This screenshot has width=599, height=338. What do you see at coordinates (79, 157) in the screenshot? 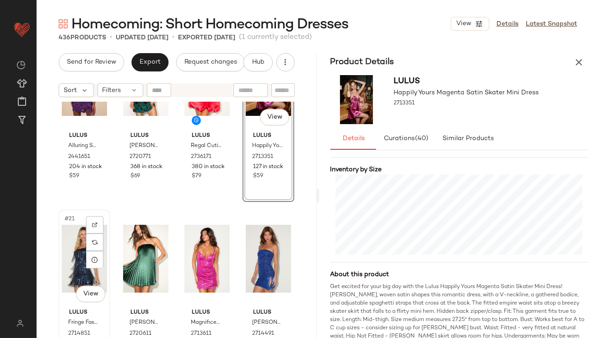
I see `span: 2441651` at bounding box center [79, 157].